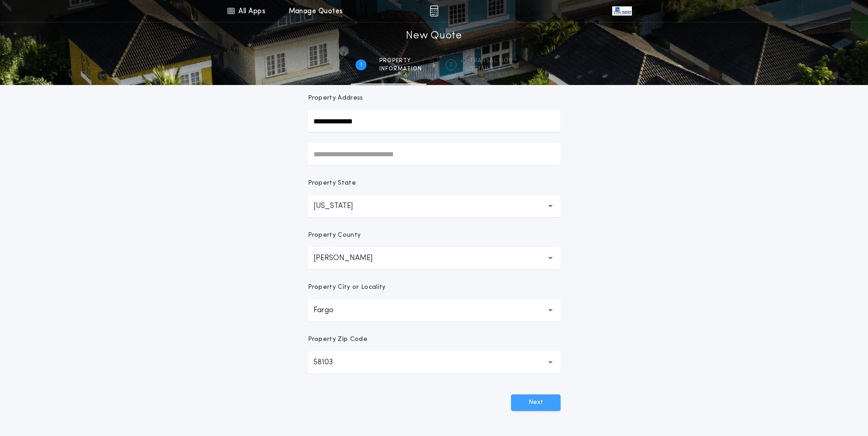 The width and height of the screenshot is (868, 436). I want to click on span: details, so click(491, 69).